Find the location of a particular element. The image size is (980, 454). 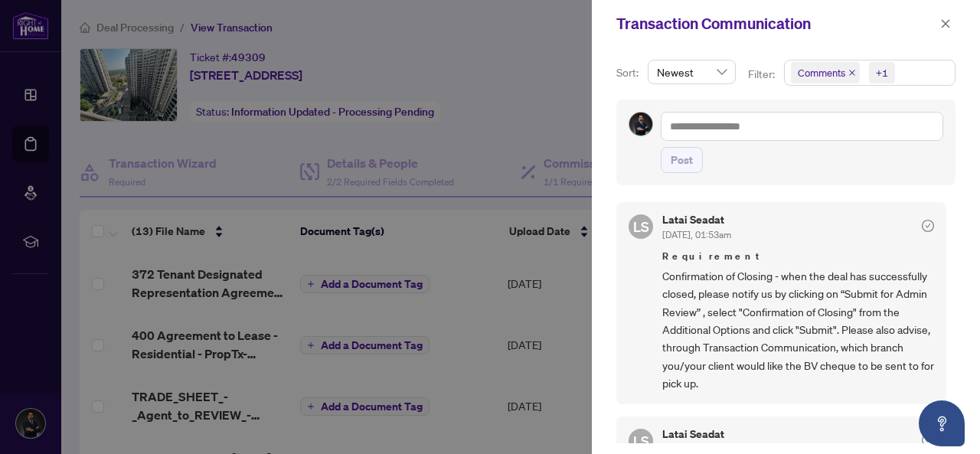

span: Requirement is located at coordinates (797, 256).